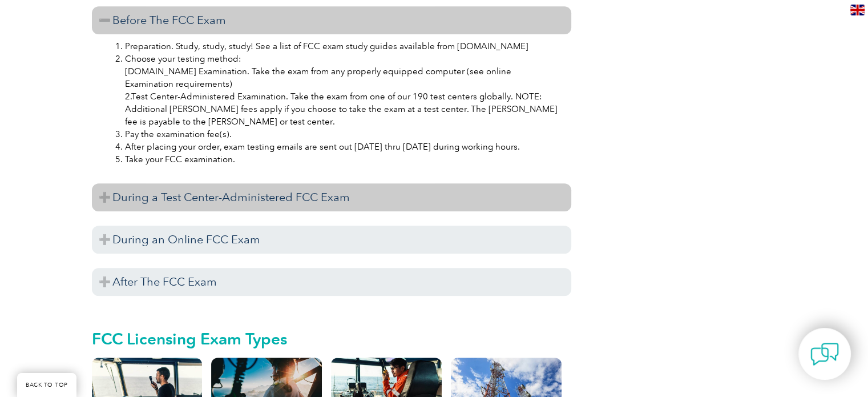 The width and height of the screenshot is (868, 397). Describe the element at coordinates (47, 385) in the screenshot. I see `a: BACK TO TOP` at that location.